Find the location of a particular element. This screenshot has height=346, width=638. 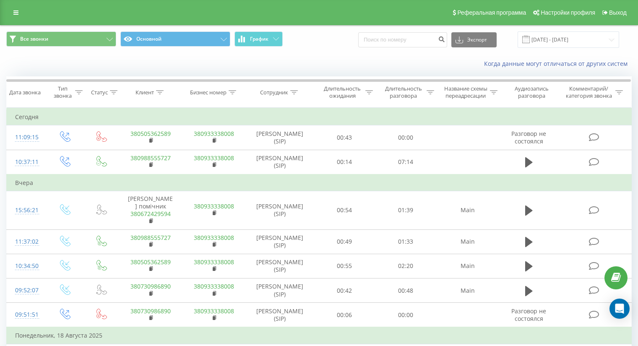

span: Все звонки is located at coordinates (34, 39).